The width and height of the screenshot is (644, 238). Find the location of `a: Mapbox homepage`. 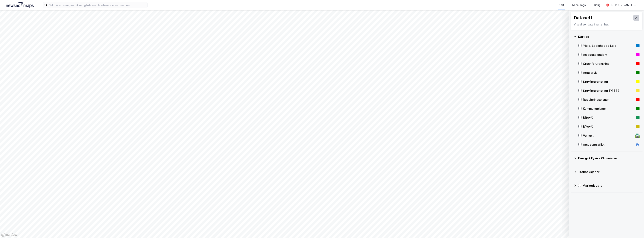

a: Mapbox homepage is located at coordinates (10, 234).